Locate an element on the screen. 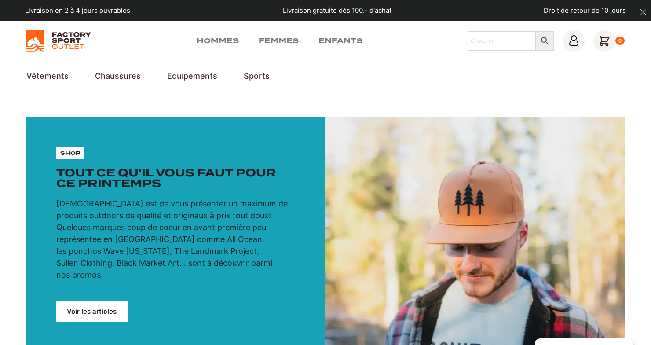  input: Chercher is located at coordinates (502, 41).